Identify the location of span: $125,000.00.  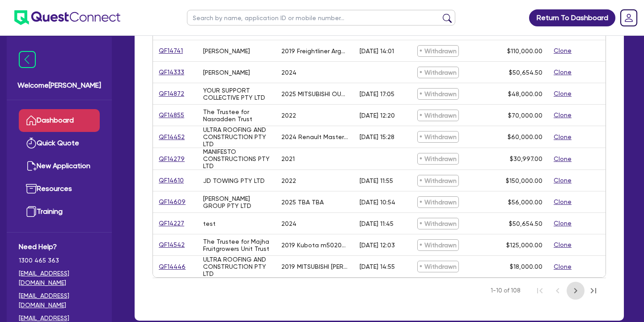
(524, 245).